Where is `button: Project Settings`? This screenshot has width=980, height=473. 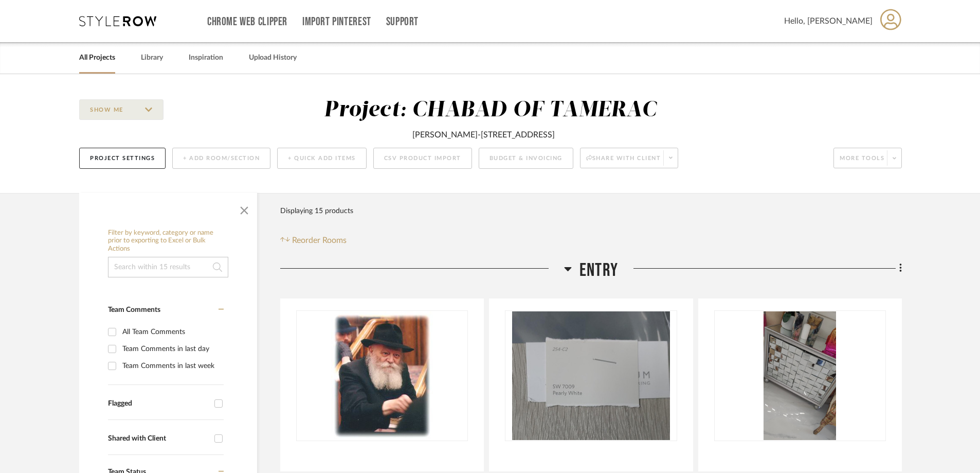 button: Project Settings is located at coordinates (123, 158).